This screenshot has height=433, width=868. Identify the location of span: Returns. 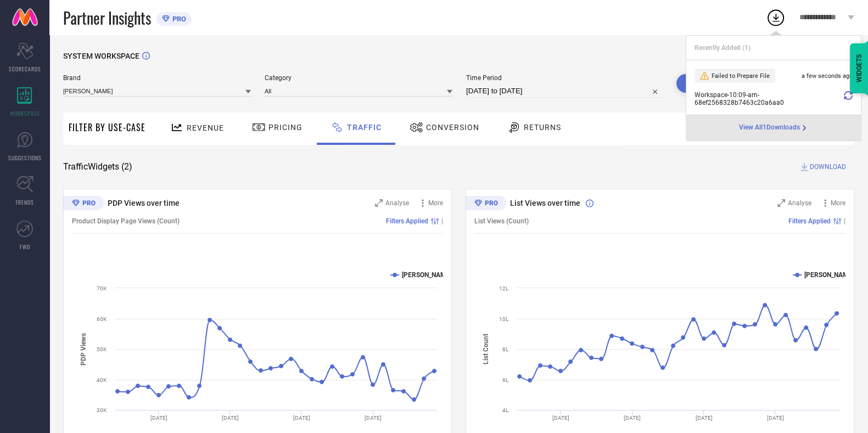
(542, 128).